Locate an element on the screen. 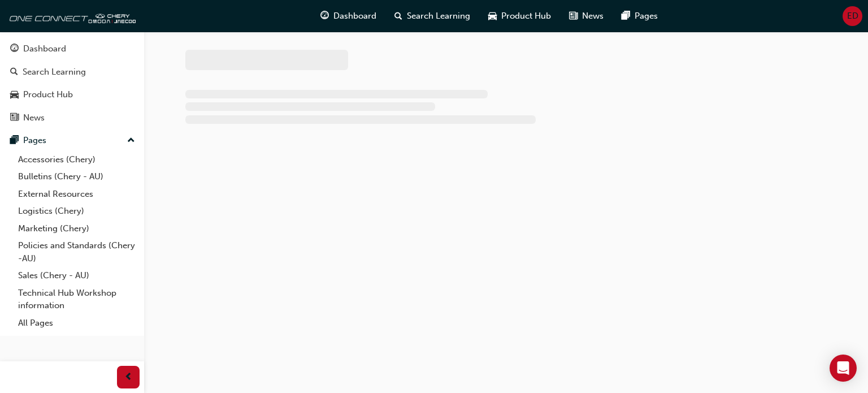  div: Dashboard is located at coordinates (45, 48).